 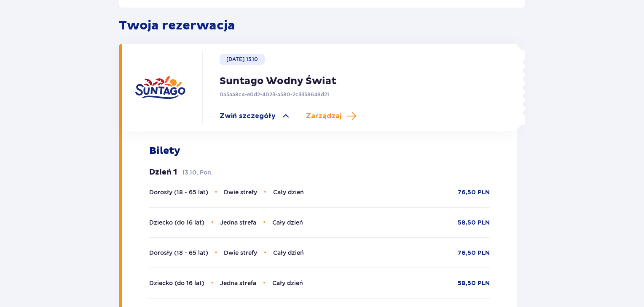 I want to click on span: Zarządzaj, so click(x=324, y=116).